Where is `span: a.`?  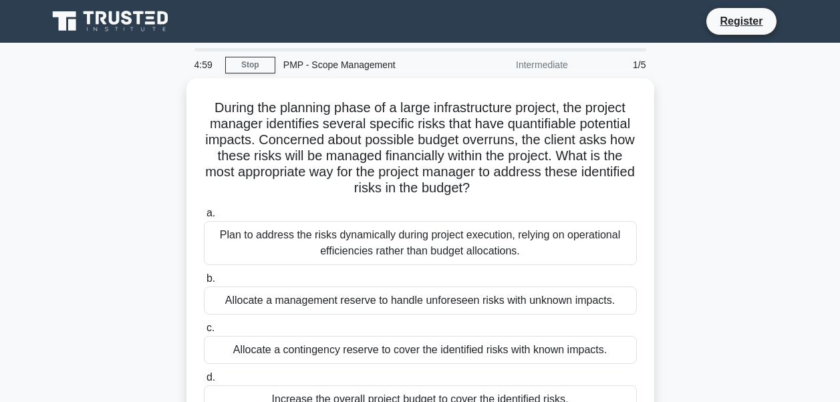 span: a. is located at coordinates (211, 213).